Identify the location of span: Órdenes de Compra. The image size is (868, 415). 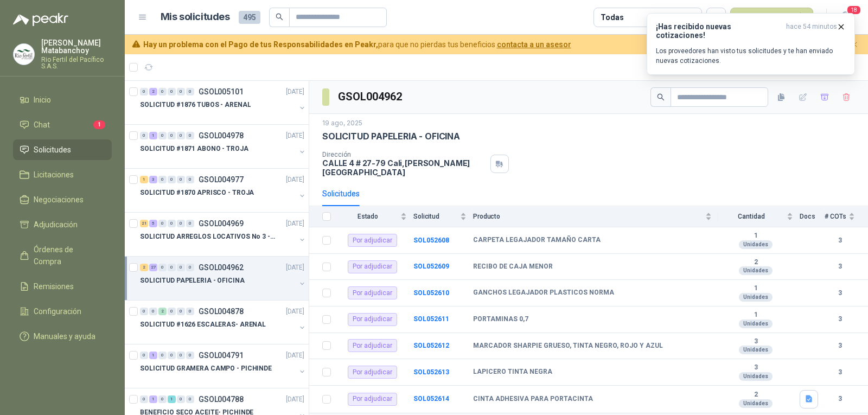
(67, 256).